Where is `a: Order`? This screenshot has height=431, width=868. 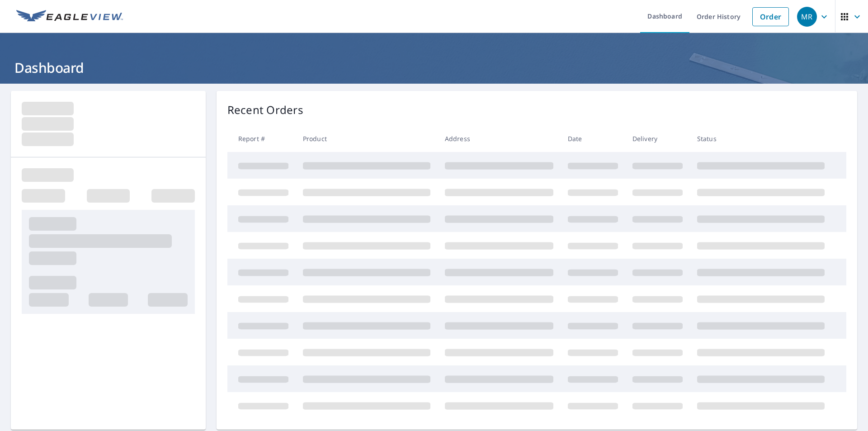 a: Order is located at coordinates (770, 17).